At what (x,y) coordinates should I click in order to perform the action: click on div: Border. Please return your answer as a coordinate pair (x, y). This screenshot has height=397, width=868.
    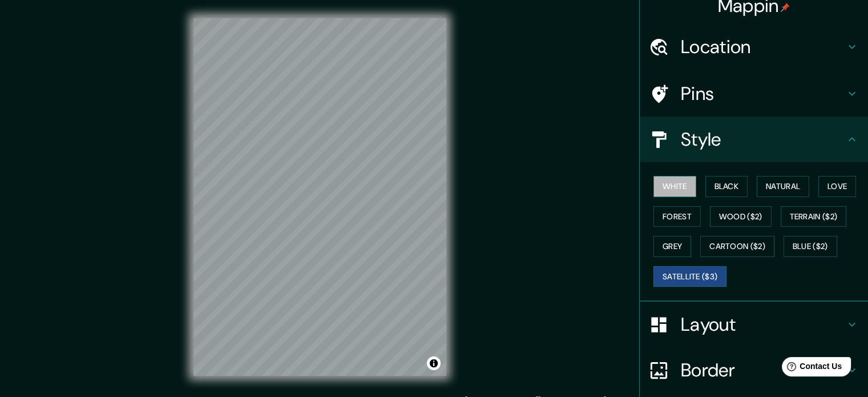
    Looking at the image, I should click on (754, 370).